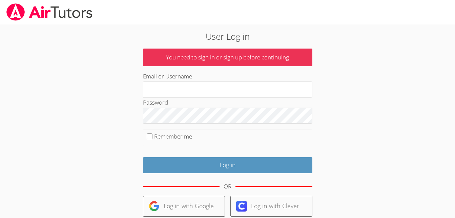 This screenshot has width=455, height=218. Describe the element at coordinates (173, 136) in the screenshot. I see `label: Remember me` at that location.